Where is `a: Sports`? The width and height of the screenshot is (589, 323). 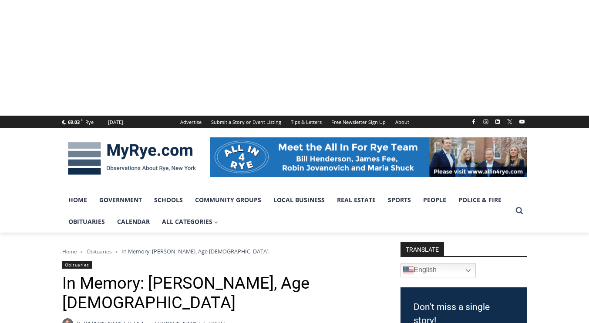
a: Sports is located at coordinates (399, 200).